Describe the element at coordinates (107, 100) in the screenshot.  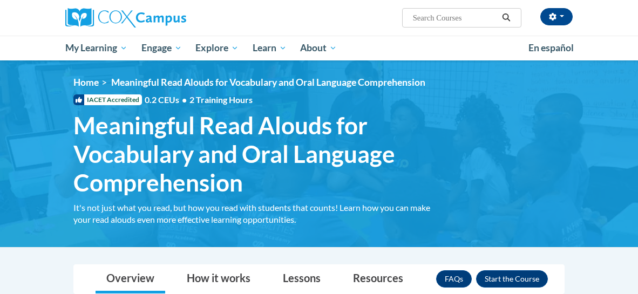
I see `span: IACET Accredited` at that location.